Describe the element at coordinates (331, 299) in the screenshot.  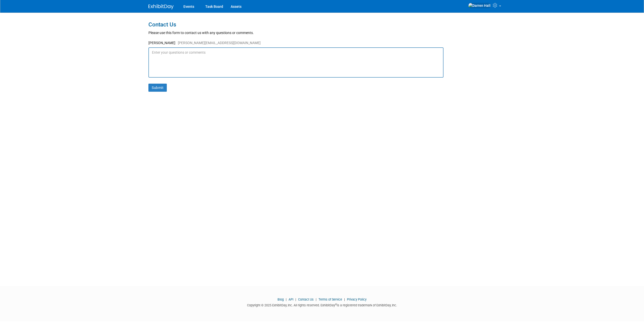
I see `a: Terms of Service` at that location.